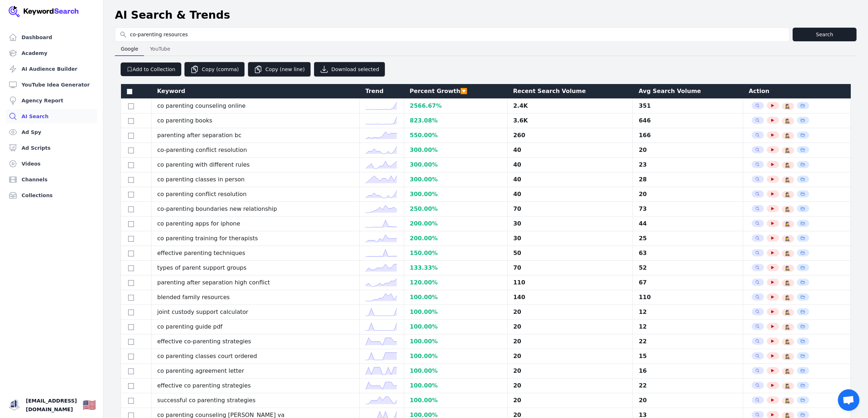 This screenshot has width=868, height=418. I want to click on a: Agency Report, so click(51, 100).